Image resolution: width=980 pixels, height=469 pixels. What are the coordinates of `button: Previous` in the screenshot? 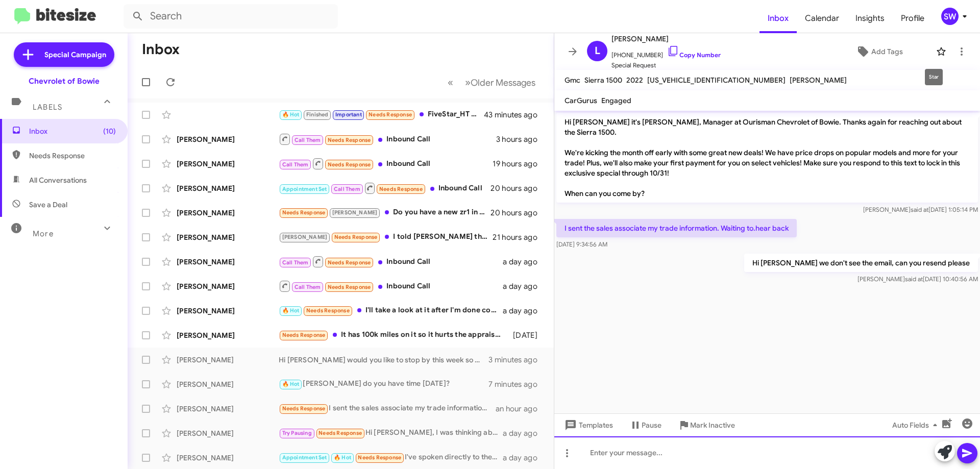 It's located at (450, 82).